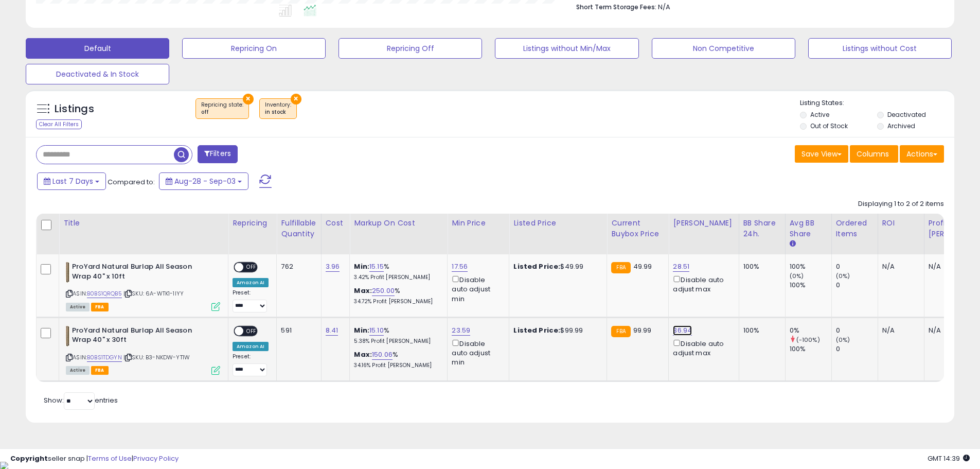 The height and width of the screenshot is (469, 980). Describe the element at coordinates (460, 266) in the screenshot. I see `a: 17.56` at that location.